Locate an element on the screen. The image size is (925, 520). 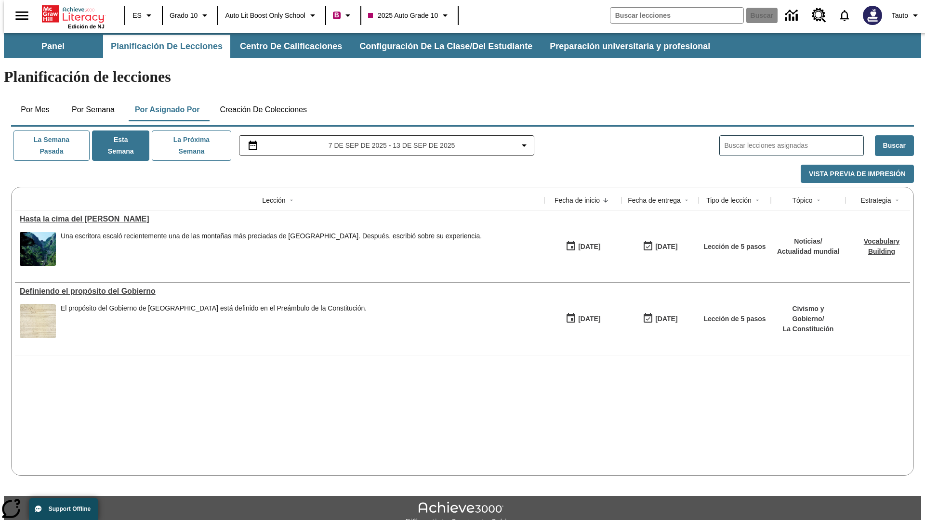
button: Buscar is located at coordinates (894, 145).